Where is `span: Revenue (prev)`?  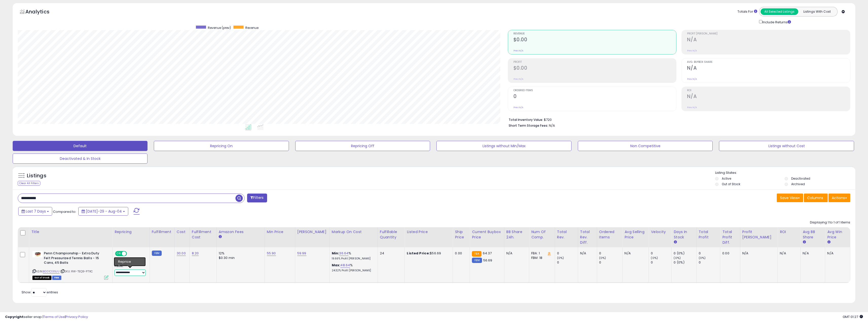
span: Revenue (prev) is located at coordinates (219, 28).